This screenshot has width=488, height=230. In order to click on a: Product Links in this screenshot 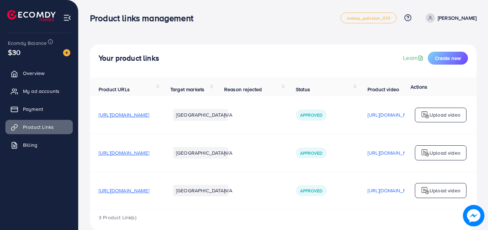, I will do `click(39, 127)`.